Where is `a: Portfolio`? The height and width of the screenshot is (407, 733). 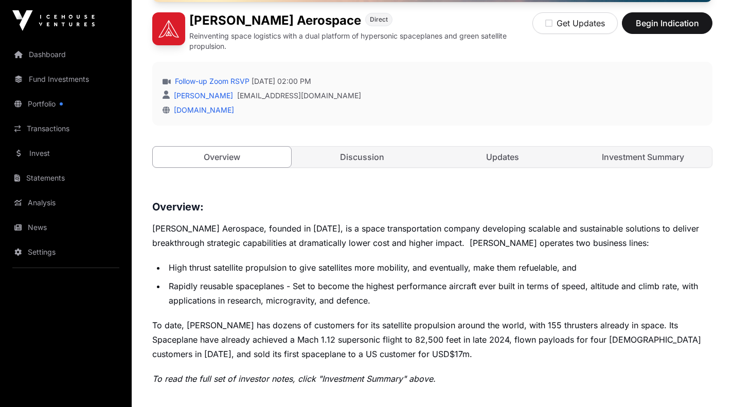
a: Portfolio is located at coordinates (66, 104).